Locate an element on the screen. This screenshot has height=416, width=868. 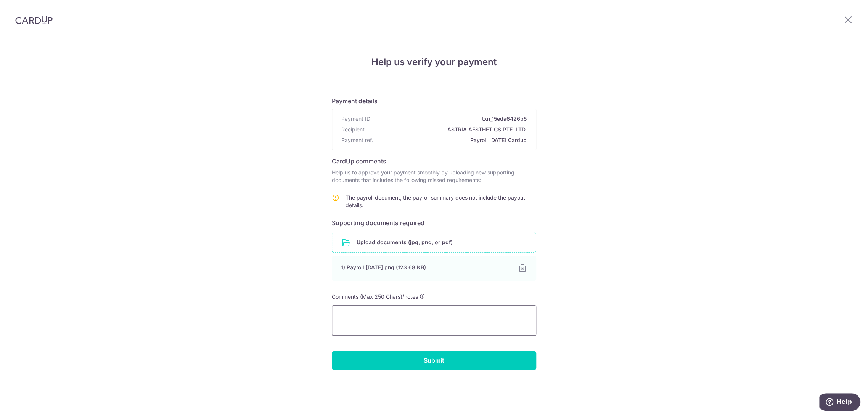
span: txn_15eda6426b5 is located at coordinates (450, 119).